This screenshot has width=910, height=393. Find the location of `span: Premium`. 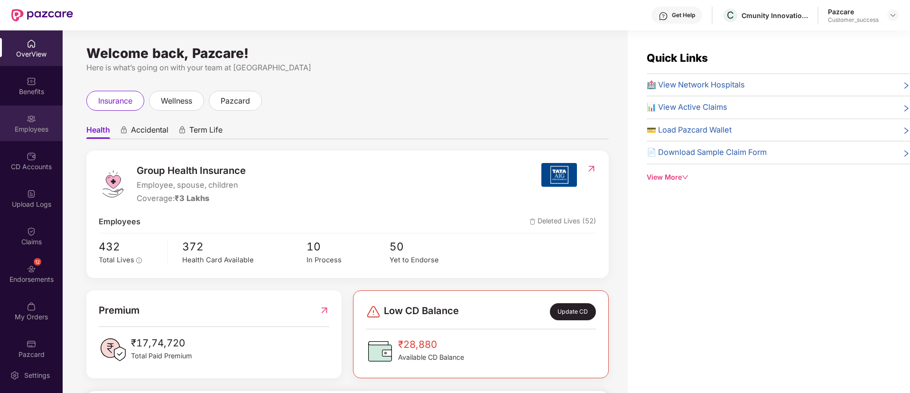

span: Premium is located at coordinates (119, 310).